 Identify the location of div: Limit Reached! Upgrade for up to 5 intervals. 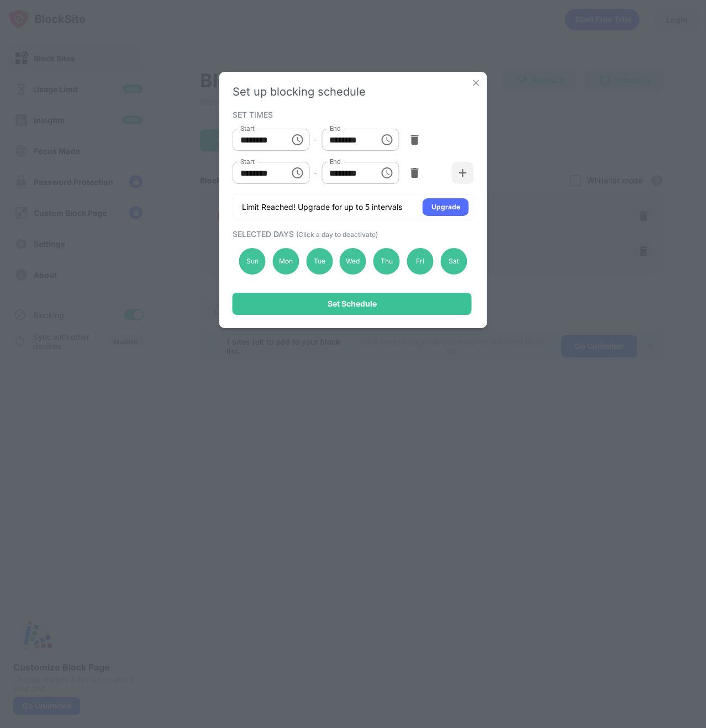
(322, 207).